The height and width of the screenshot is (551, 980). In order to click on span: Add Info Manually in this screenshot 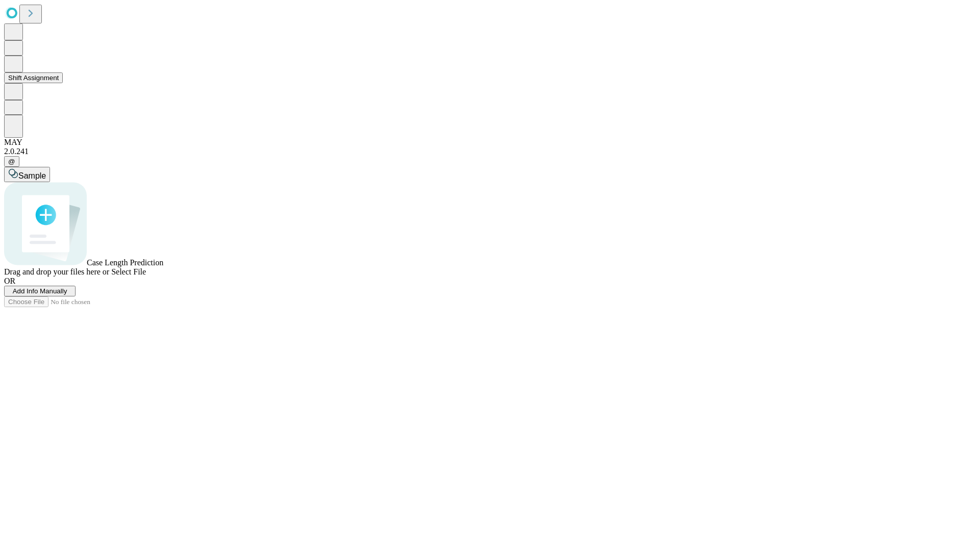, I will do `click(40, 291)`.